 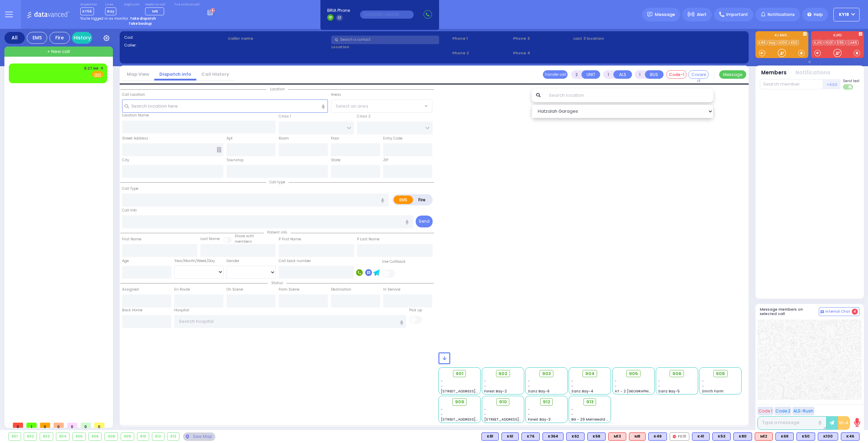 I want to click on span: KY18, so click(x=844, y=15).